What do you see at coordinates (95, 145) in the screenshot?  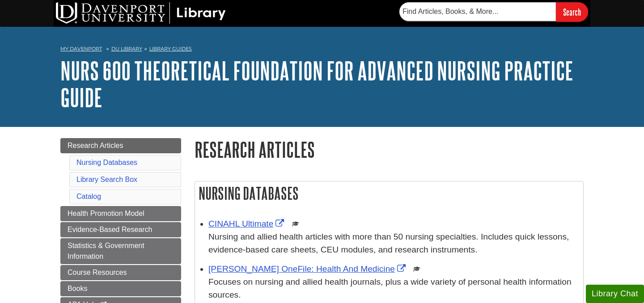 I see `span: Research Articles` at bounding box center [95, 145].